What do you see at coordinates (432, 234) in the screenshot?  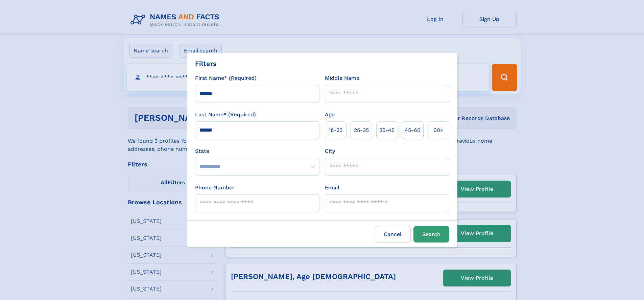 I see `button: Search` at bounding box center [432, 234].